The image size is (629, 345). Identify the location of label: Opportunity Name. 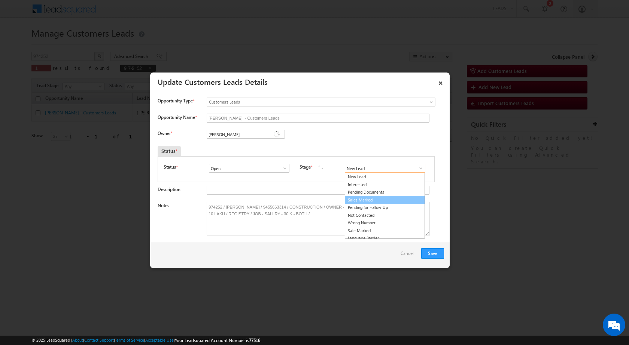
(177, 117).